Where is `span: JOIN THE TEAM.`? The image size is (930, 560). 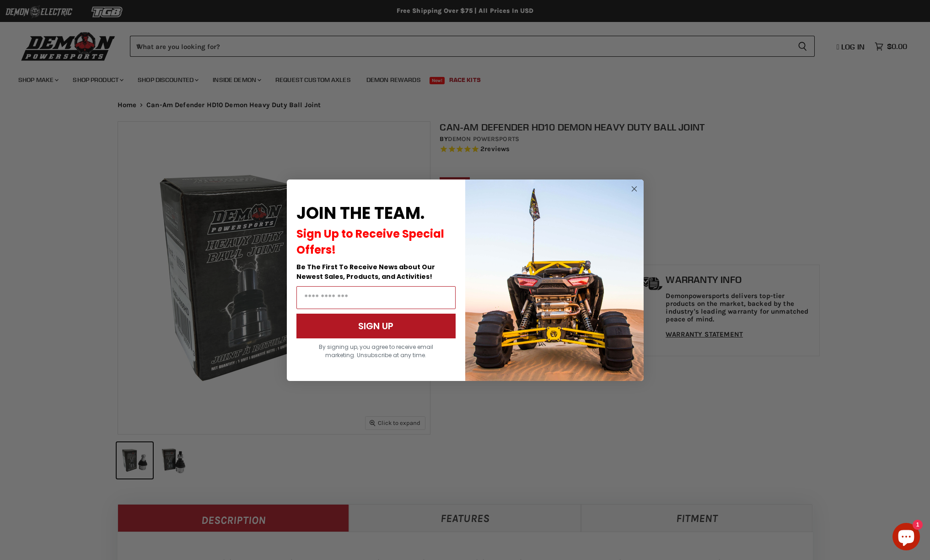
span: JOIN THE TEAM. is located at coordinates (361, 213).